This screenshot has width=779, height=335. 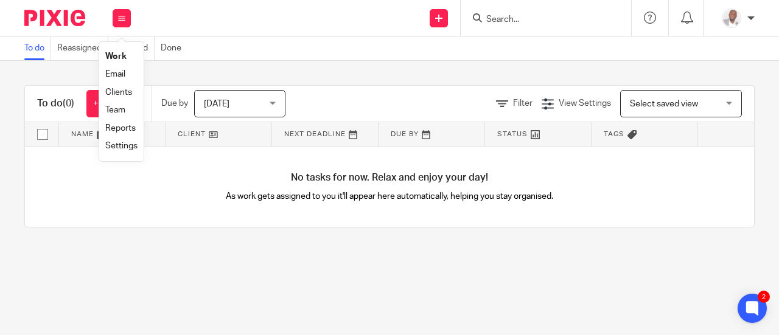 I want to click on img: Paul%20S%20-%20Picture.png, so click(x=732, y=18).